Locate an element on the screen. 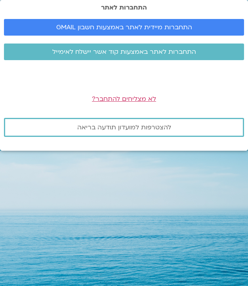  span: לא מצליחים להתחבר? is located at coordinates (124, 99).